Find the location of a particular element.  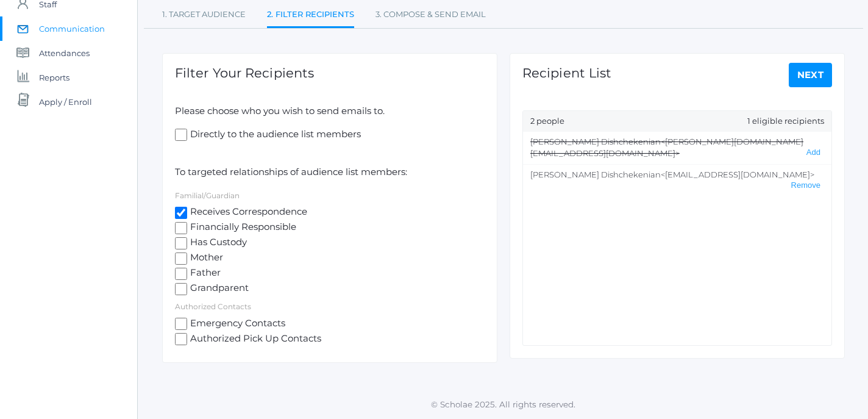

span: Reports is located at coordinates (54, 77).